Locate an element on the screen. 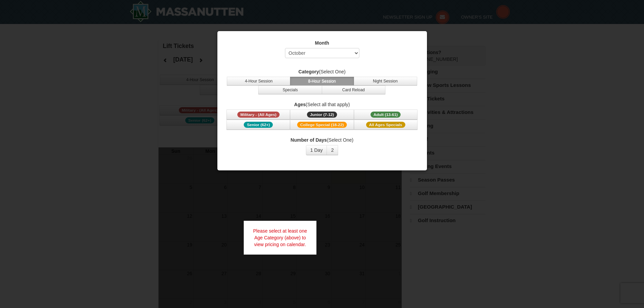  button: 8-Hour Session is located at coordinates (322, 81).